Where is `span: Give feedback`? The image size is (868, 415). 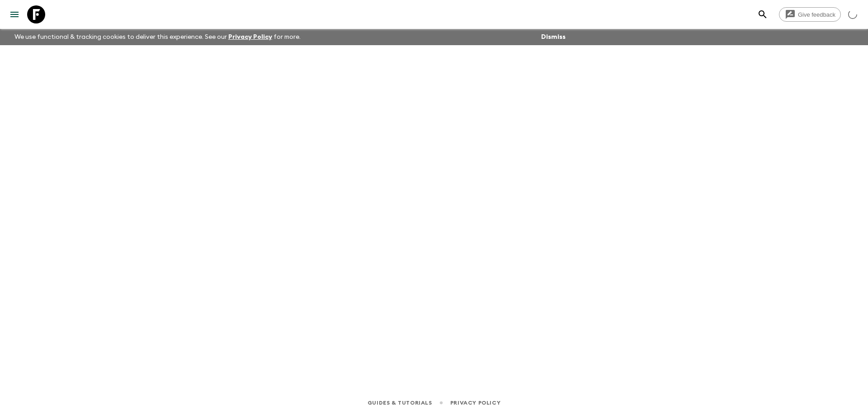
span: Give feedback is located at coordinates (816, 14).